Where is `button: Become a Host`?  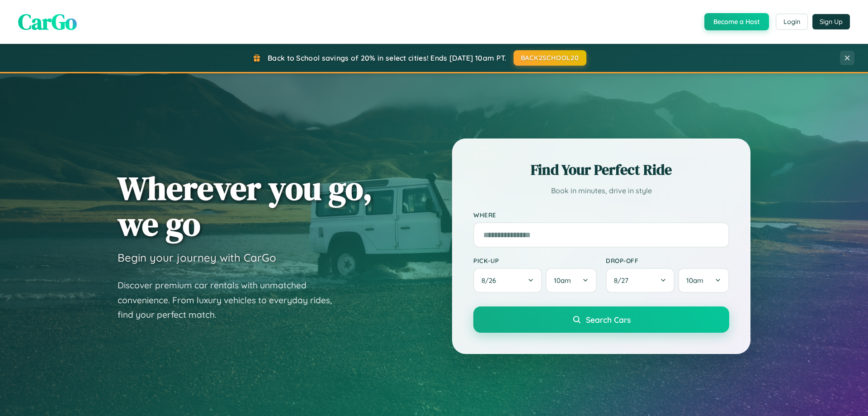 button: Become a Host is located at coordinates (736, 22).